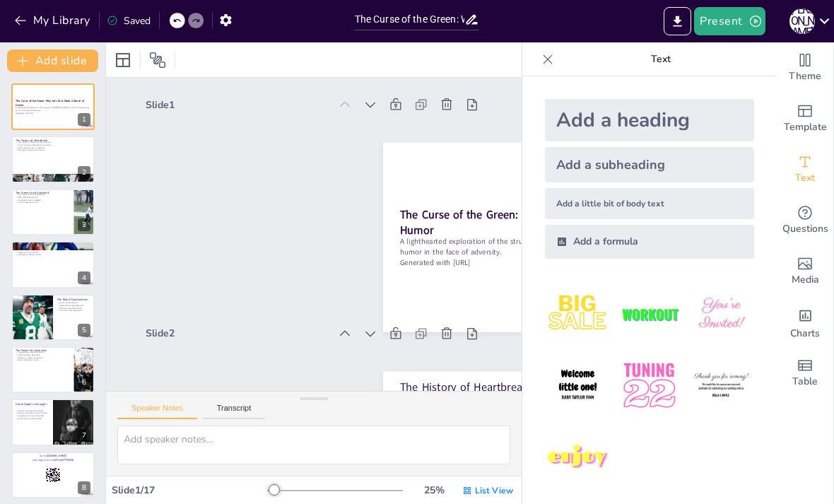  I want to click on p: Keeping spirits high is essential, so click(32, 416).